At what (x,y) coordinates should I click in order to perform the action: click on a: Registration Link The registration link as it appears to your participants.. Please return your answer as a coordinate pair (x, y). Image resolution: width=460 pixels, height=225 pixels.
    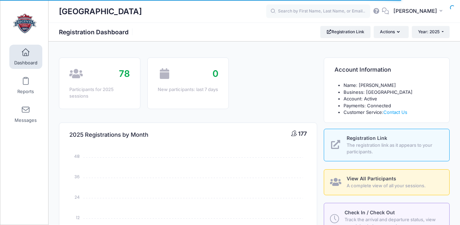
    Looking at the image, I should click on (387, 145).